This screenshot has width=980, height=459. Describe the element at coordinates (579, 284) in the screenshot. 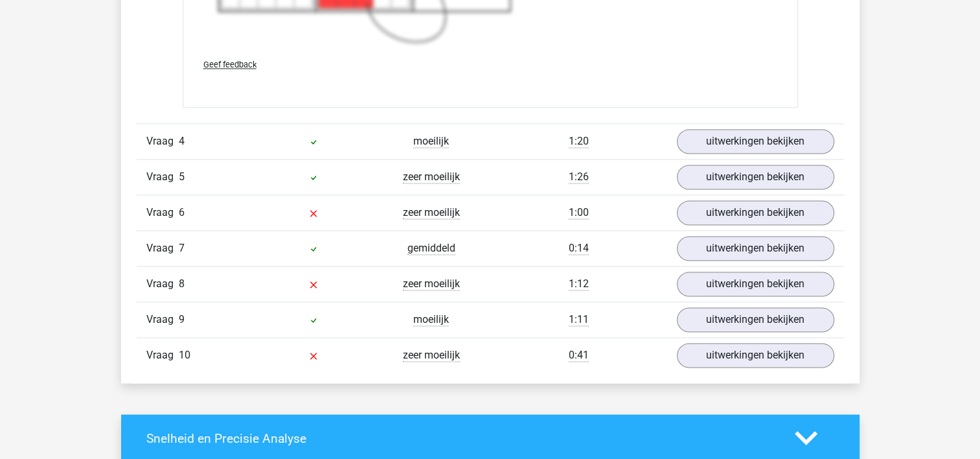

I see `span: 1:12` at that location.